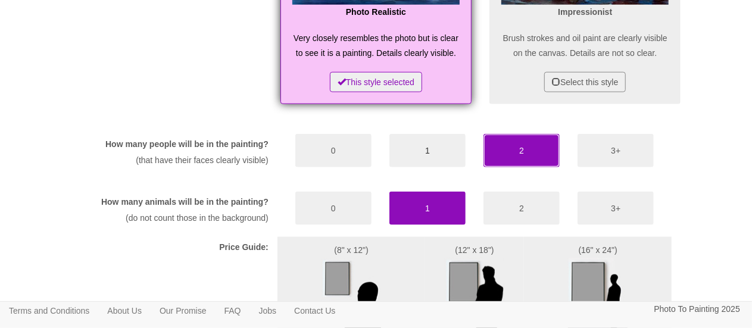 The image size is (752, 328). What do you see at coordinates (183, 311) in the screenshot?
I see `a: Our Promise` at bounding box center [183, 311].